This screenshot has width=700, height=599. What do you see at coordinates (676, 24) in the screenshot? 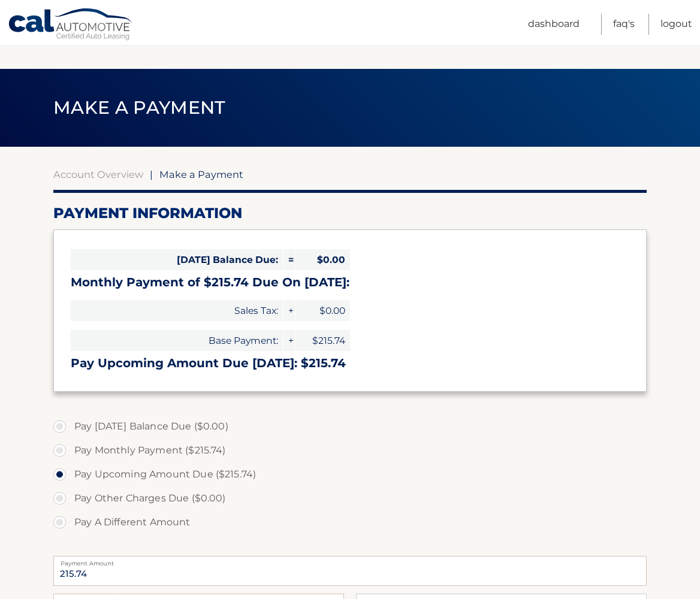
I see `a: Logout` at bounding box center [676, 24].